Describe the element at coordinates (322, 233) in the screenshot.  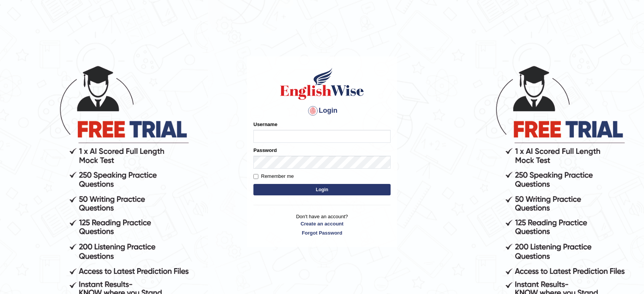
I see `a: Forgot Password` at that location.